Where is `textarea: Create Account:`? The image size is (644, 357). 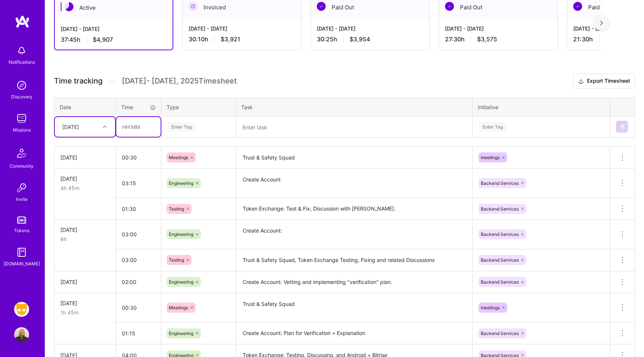 textarea: Create Account: is located at coordinates (354, 234).